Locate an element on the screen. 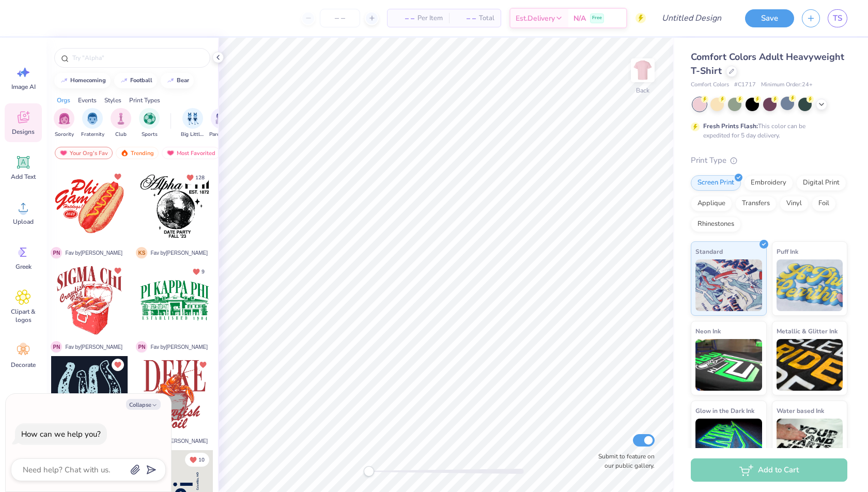  span: Free is located at coordinates (597, 18).